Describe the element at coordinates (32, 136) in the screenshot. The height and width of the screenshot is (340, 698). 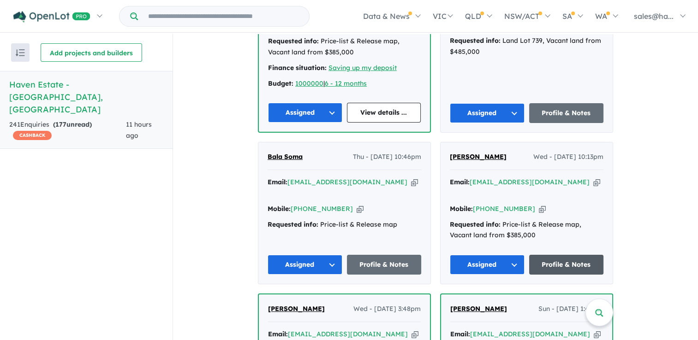
I see `span: CASHBACK` at that location.